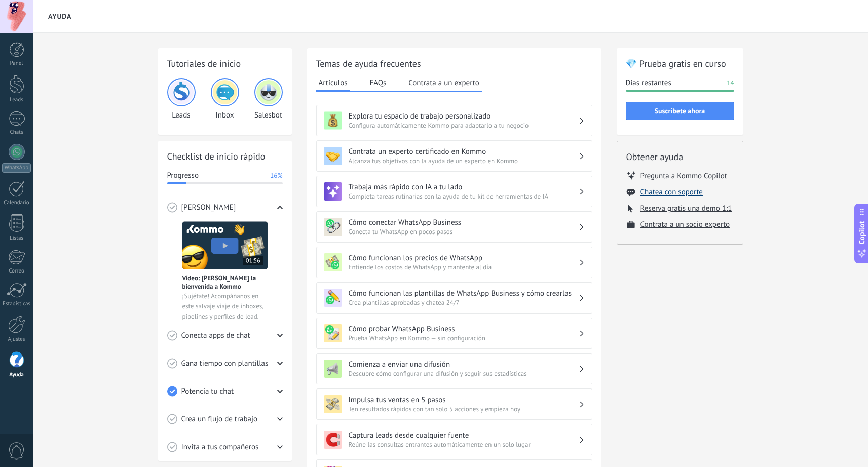  What do you see at coordinates (225, 156) in the screenshot?
I see `h2: Checklist de inicio rápido` at bounding box center [225, 156].